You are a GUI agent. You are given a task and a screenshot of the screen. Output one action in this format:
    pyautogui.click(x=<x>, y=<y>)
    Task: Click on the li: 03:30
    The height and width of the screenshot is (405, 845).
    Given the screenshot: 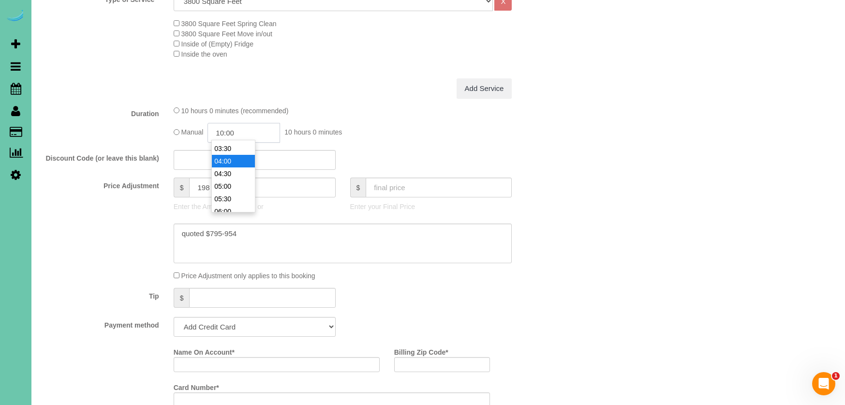 What is the action you would take?
    pyautogui.click(x=233, y=148)
    